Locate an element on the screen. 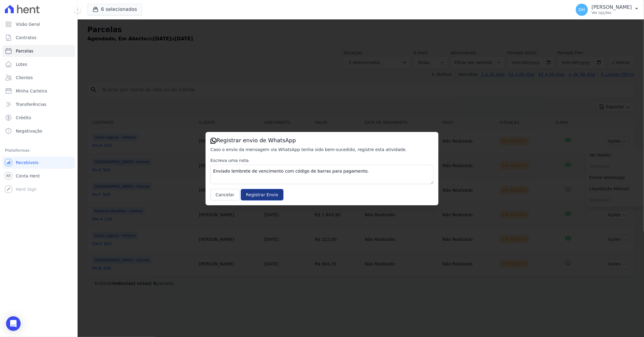  p: Caso o envio da mensagem via WhatsApp tenha sido bem-sucedido, registre esta atividade. is located at coordinates (322, 150).